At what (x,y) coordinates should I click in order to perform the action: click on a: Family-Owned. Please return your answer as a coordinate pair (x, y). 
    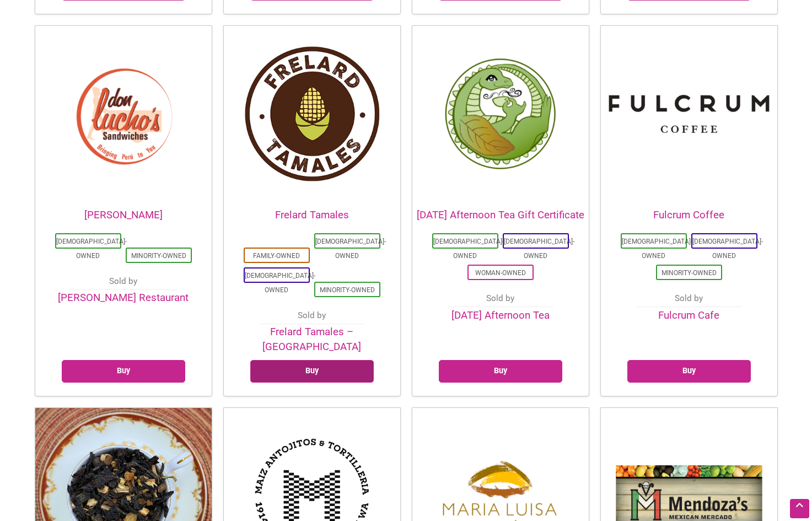
    Looking at the image, I should click on (276, 256).